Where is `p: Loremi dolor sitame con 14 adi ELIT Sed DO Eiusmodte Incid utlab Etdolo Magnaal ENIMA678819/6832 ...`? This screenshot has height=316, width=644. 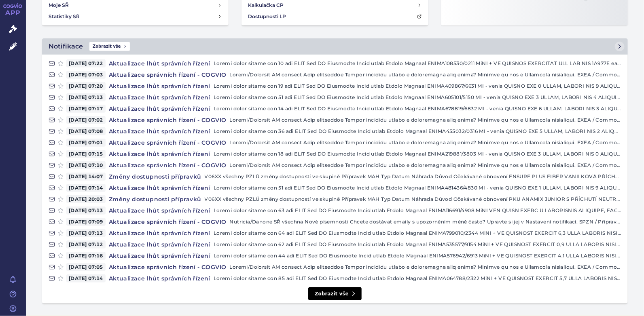 p: Loremi dolor sitame con 14 adi ELIT Sed DO Eiusmodte Incid utlab Etdolo Magnaal ENIMA678819/6832 ... is located at coordinates (417, 109).